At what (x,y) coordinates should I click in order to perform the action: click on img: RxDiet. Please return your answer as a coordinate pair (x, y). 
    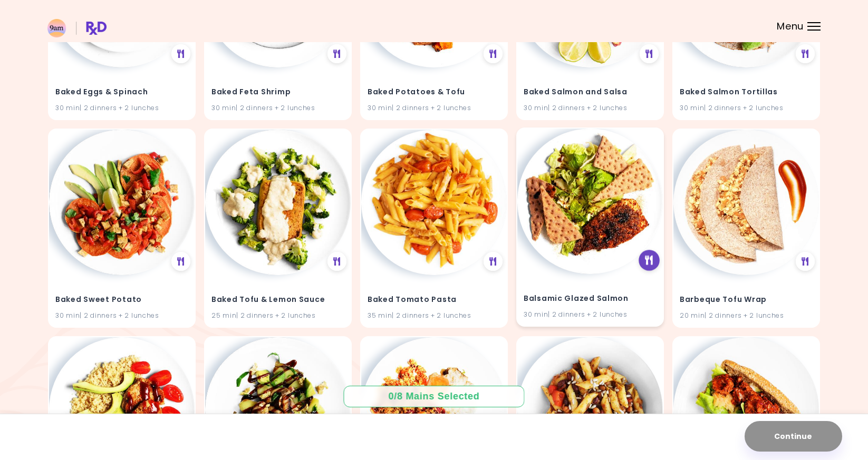
    Looking at the image, I should click on (77, 28).